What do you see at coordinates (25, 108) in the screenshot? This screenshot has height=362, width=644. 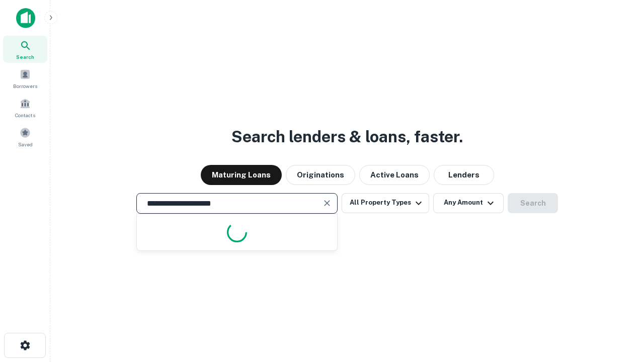 I see `a: Contacts` at bounding box center [25, 108].